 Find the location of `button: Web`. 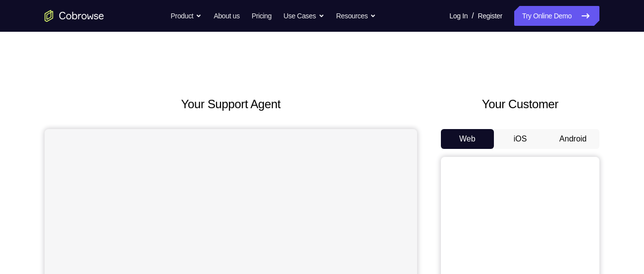

button: Web is located at coordinates (467, 139).